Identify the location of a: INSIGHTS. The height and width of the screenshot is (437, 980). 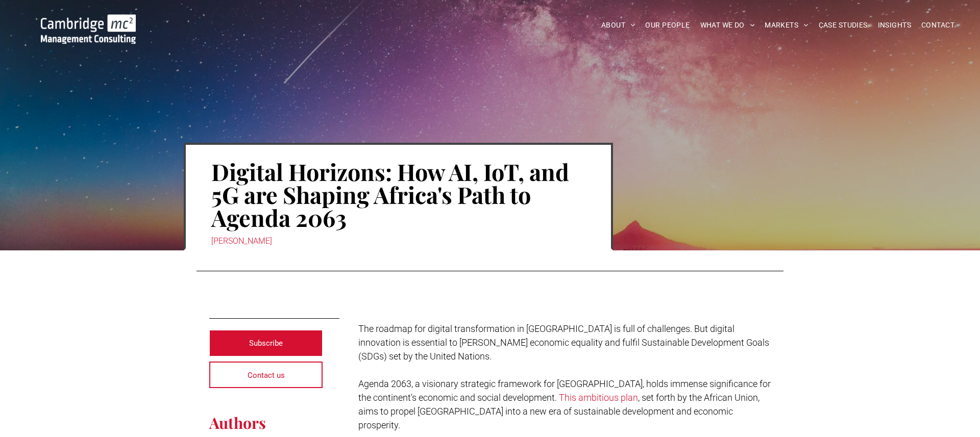
(894, 25).